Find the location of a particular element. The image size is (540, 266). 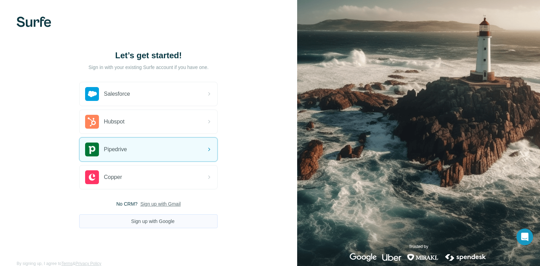

img: mirakl's logo is located at coordinates (423, 257).